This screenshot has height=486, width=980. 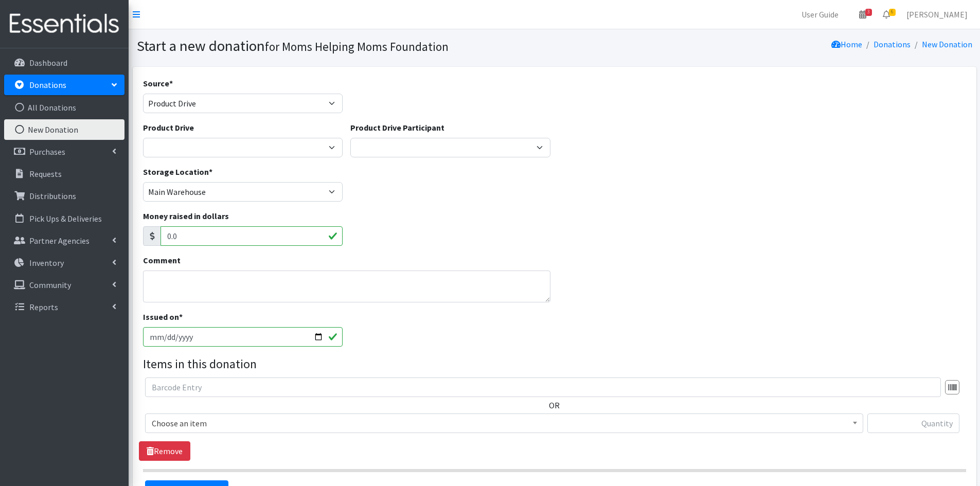 What do you see at coordinates (47, 152) in the screenshot?
I see `p: Purchases` at bounding box center [47, 152].